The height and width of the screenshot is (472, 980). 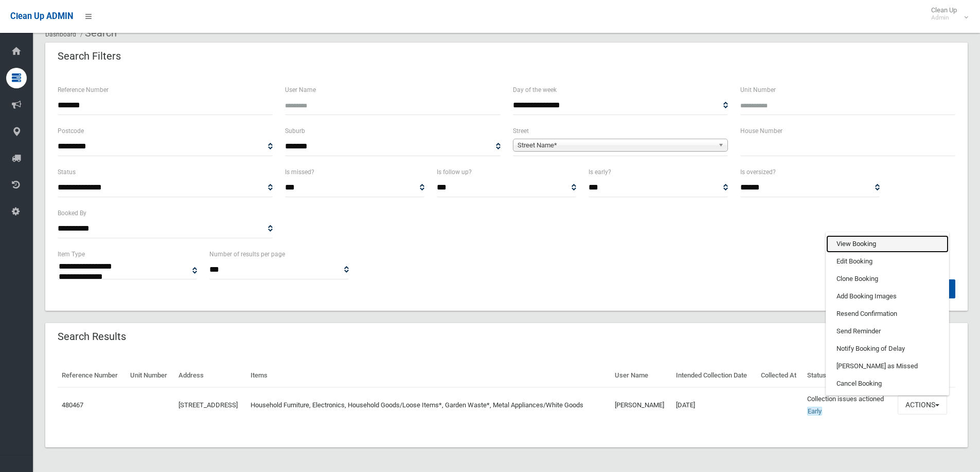 I want to click on header: Search Filters, so click(x=89, y=56).